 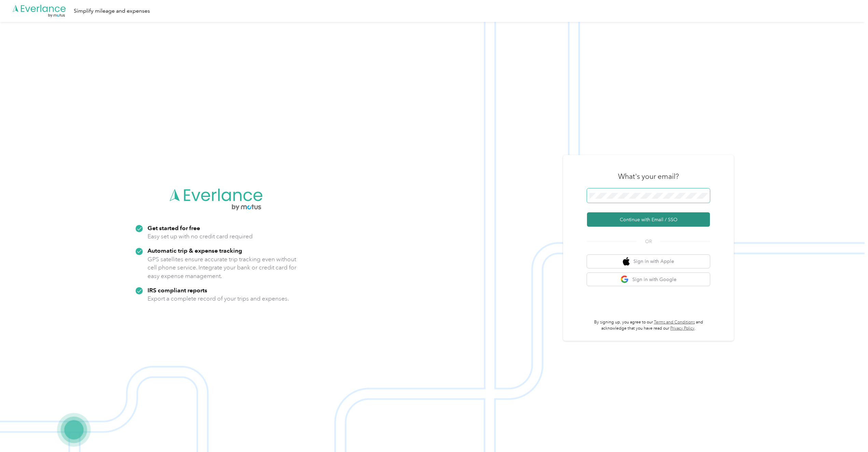 I want to click on button: apple logoSign in with Apple, so click(x=649, y=261).